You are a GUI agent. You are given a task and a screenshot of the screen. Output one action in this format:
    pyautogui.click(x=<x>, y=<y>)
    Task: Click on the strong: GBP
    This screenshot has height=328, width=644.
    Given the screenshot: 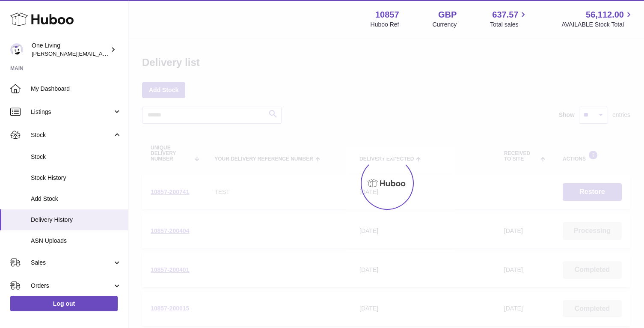 What is the action you would take?
    pyautogui.click(x=447, y=15)
    